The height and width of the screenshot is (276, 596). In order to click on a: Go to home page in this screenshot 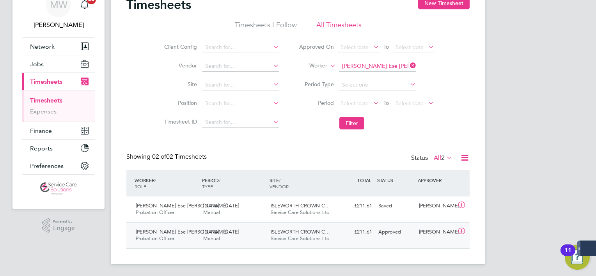, I will do `click(59, 189)`.